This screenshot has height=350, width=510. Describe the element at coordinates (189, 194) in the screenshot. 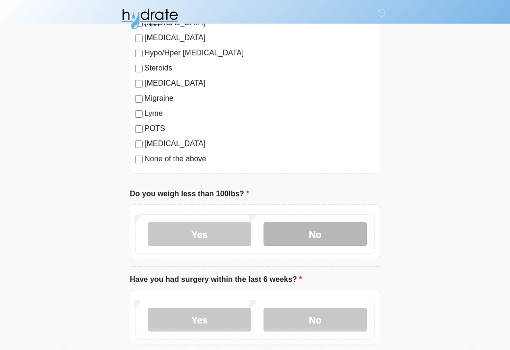

I see `label: Do you weigh less than 100lbs?` at that location.